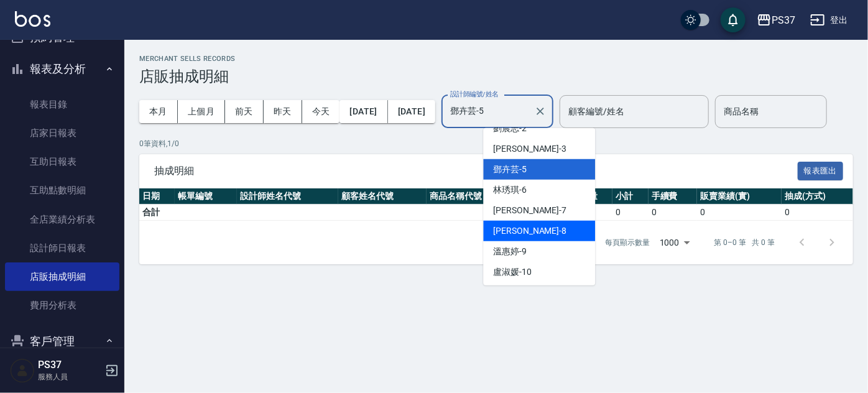 The image size is (868, 393). Describe the element at coordinates (244, 111) in the screenshot. I see `button: 前天` at that location.